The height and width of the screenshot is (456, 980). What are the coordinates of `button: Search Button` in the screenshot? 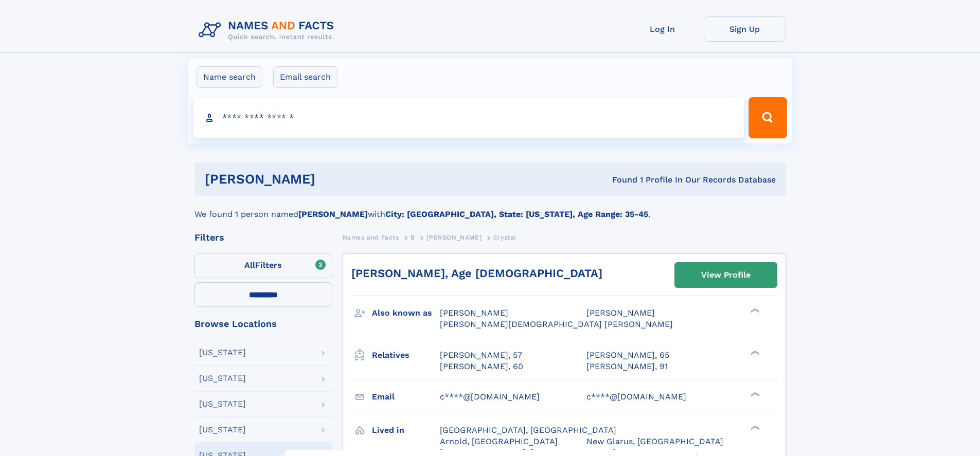 It's located at (768, 118).